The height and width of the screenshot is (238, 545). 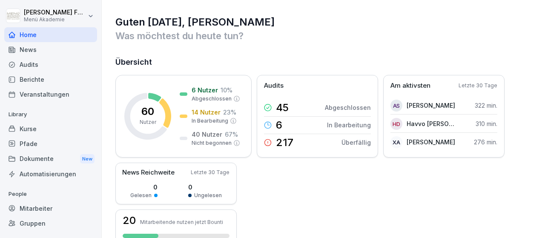 What do you see at coordinates (51, 79) in the screenshot?
I see `div: Berichte` at bounding box center [51, 79].